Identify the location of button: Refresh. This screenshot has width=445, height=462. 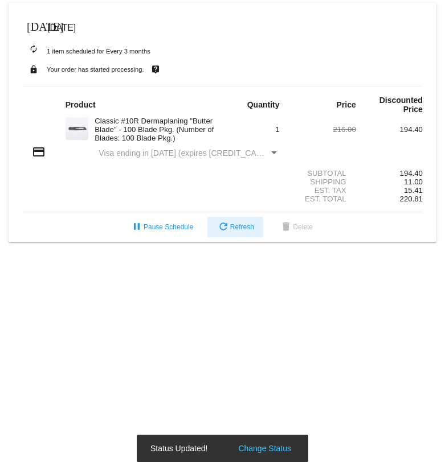
(235, 227).